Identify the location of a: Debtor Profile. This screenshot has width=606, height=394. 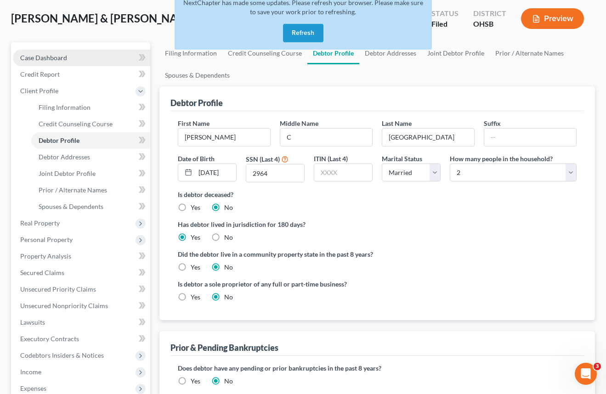
(91, 141).